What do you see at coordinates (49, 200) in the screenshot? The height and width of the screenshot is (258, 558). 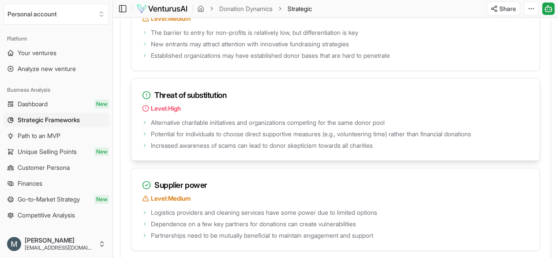 I see `span: Go-to-Market Strategy` at bounding box center [49, 200].